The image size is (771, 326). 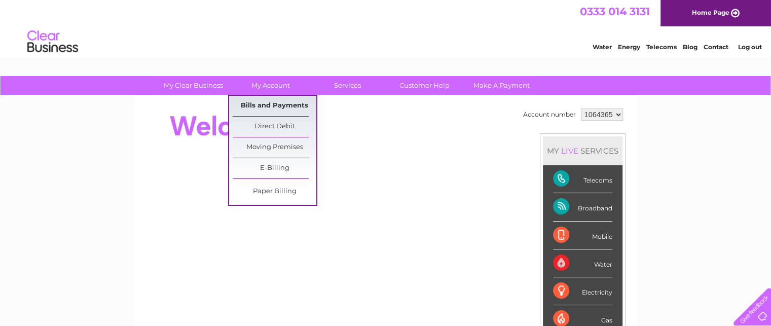 What do you see at coordinates (270, 85) in the screenshot?
I see `a: My Account` at bounding box center [270, 85].